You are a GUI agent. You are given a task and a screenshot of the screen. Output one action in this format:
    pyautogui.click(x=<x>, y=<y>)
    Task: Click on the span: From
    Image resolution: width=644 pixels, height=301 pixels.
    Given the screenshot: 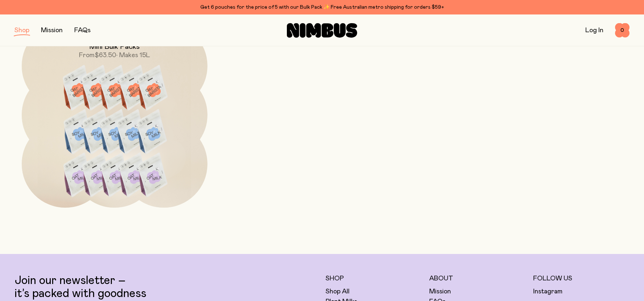 What is the action you would take?
    pyautogui.click(x=86, y=55)
    